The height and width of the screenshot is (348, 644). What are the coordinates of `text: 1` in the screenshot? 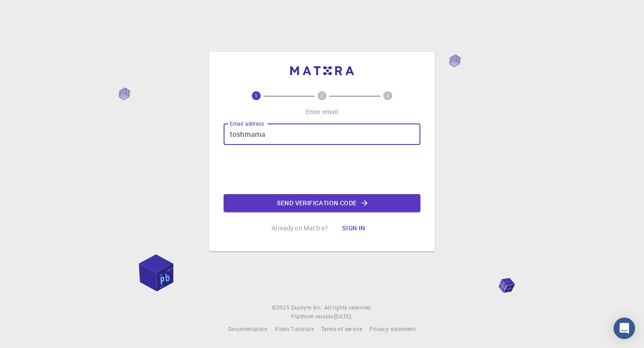 It's located at (256, 96).